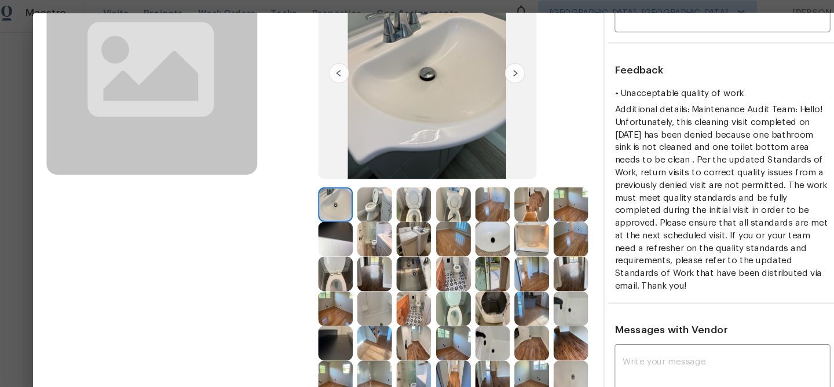 This screenshot has width=834, height=387. I want to click on img: left-chevron-button-url, so click(327, 74).